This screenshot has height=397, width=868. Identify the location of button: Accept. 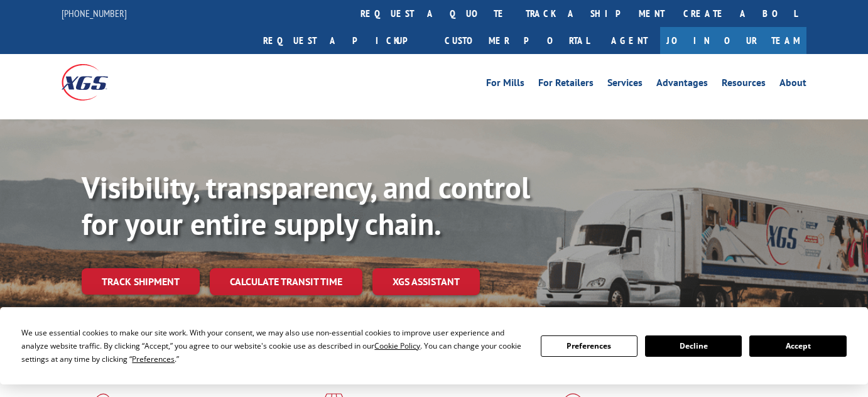
(798, 346).